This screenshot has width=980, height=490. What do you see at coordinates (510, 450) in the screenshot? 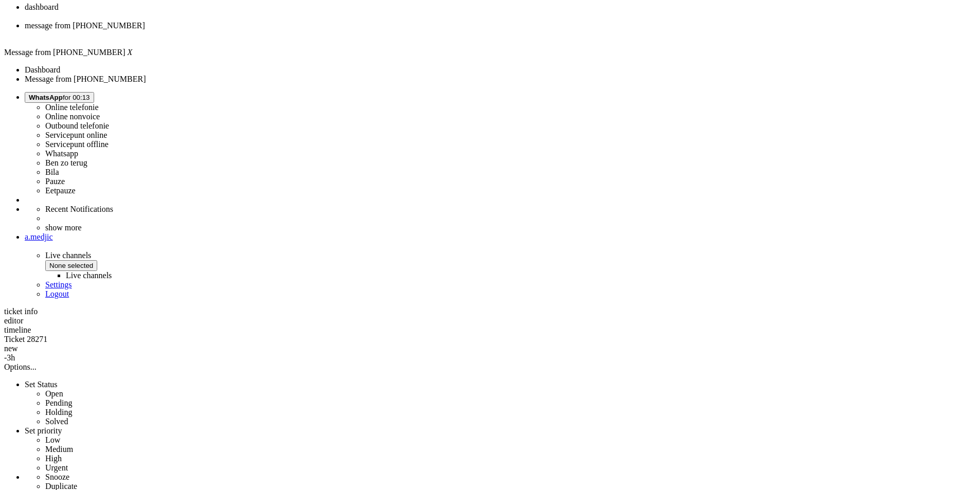
I see `li: Medium` at bounding box center [510, 450].